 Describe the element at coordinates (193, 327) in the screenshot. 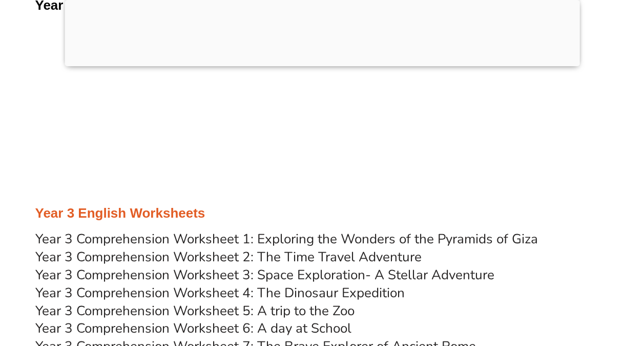

I see `a: Year 3 Comprehension Worksheet 6: A day at School` at that location.